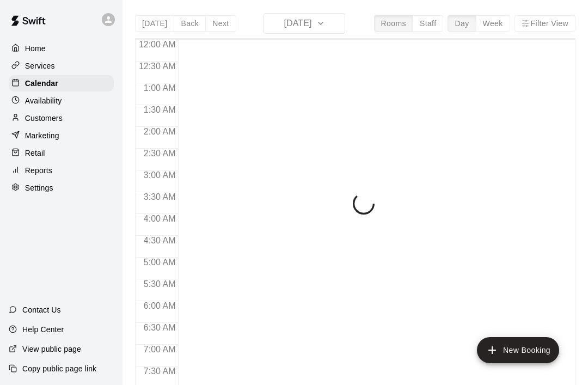 The image size is (588, 385). I want to click on span: 5:00 AM, so click(159, 262).